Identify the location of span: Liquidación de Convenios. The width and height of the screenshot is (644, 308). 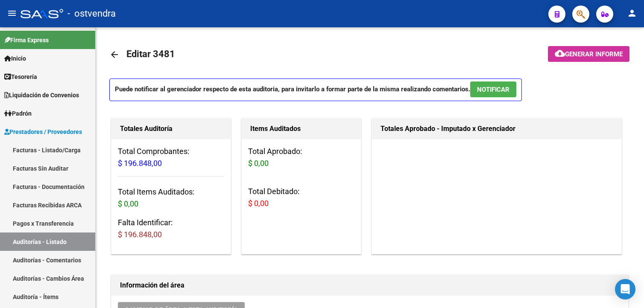
(41, 95).